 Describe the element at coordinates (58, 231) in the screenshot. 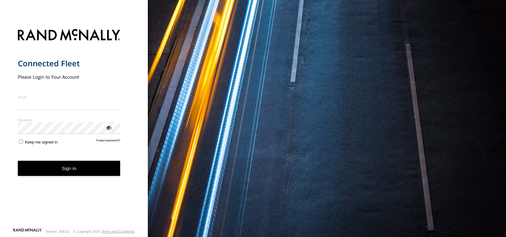

I see `div: Version: 308.01` at that location.